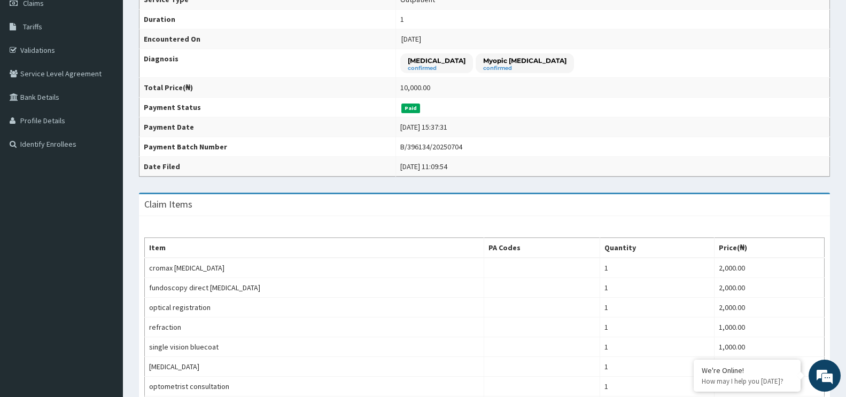  I want to click on div: 10,000.00, so click(415, 88).